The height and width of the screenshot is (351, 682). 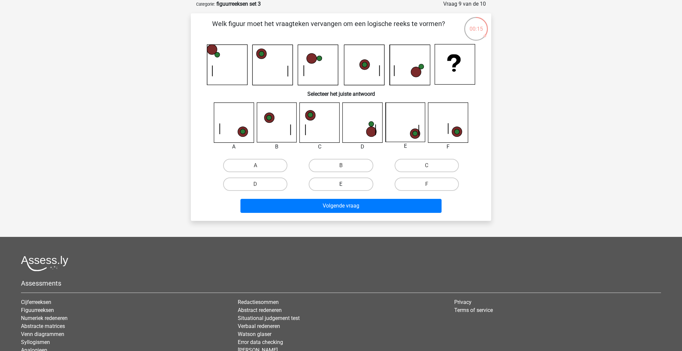 What do you see at coordinates (260, 310) in the screenshot?
I see `a: Abstract redeneren` at bounding box center [260, 310].